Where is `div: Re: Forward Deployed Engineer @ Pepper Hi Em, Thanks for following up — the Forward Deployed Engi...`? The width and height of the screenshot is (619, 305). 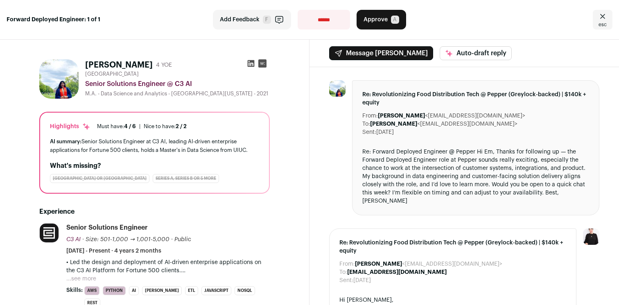
div: Re: Forward Deployed Engineer @ Pepper Hi Em, Thanks for following up — the Forward Deployed Engi... is located at coordinates (476, 176).